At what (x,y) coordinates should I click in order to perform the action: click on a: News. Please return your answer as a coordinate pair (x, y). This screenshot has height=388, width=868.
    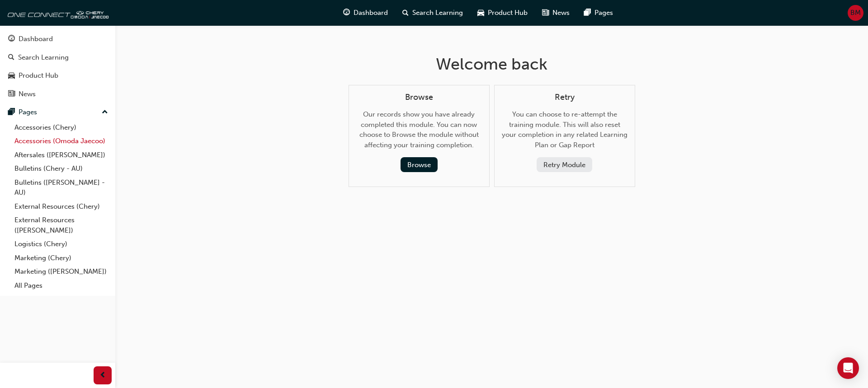
    Looking at the image, I should click on (57, 94).